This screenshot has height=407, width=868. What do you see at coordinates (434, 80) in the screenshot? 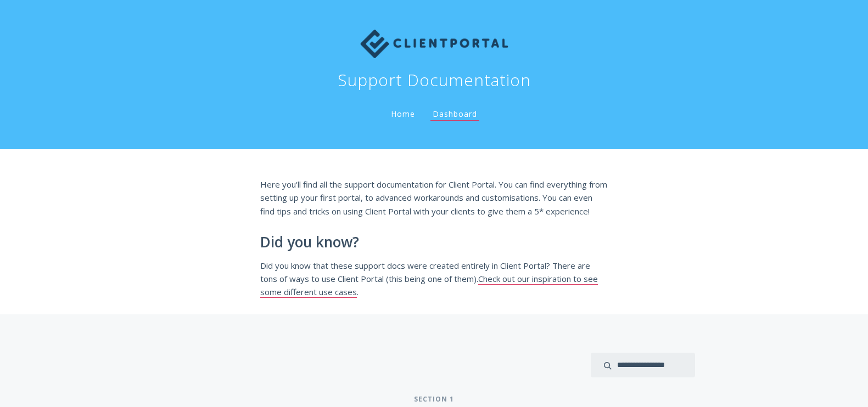
I see `h1: Support Documentation` at bounding box center [434, 80].